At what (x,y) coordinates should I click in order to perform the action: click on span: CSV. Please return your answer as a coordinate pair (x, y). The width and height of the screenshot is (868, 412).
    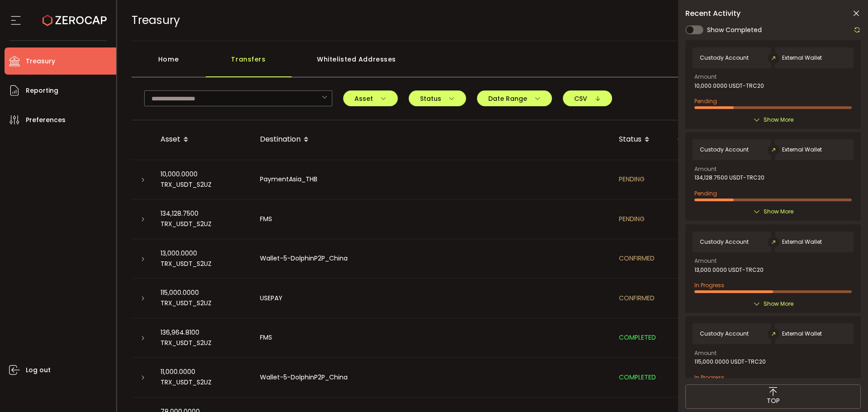
    Looking at the image, I should click on (587, 99).